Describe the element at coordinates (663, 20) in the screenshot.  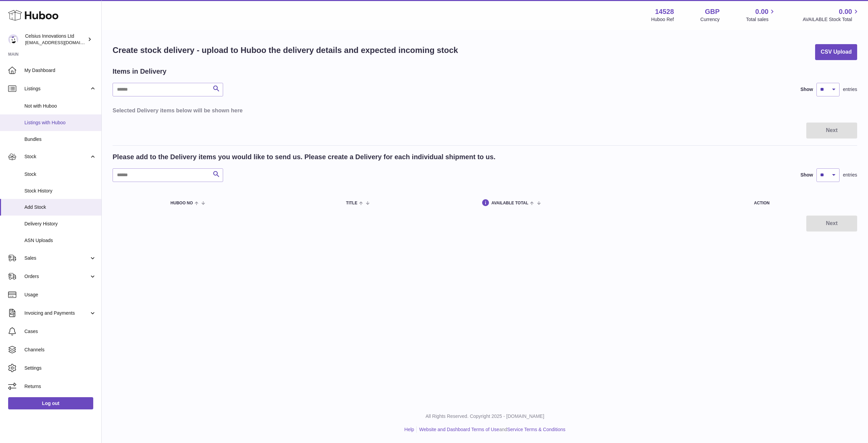
I see `div: Huboo Ref` at that location.